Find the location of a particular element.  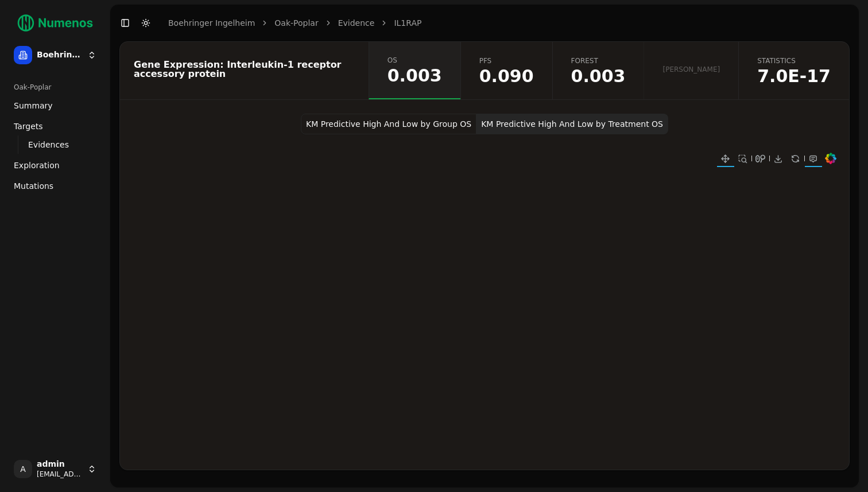

a: IL1RAP is located at coordinates (407, 23).